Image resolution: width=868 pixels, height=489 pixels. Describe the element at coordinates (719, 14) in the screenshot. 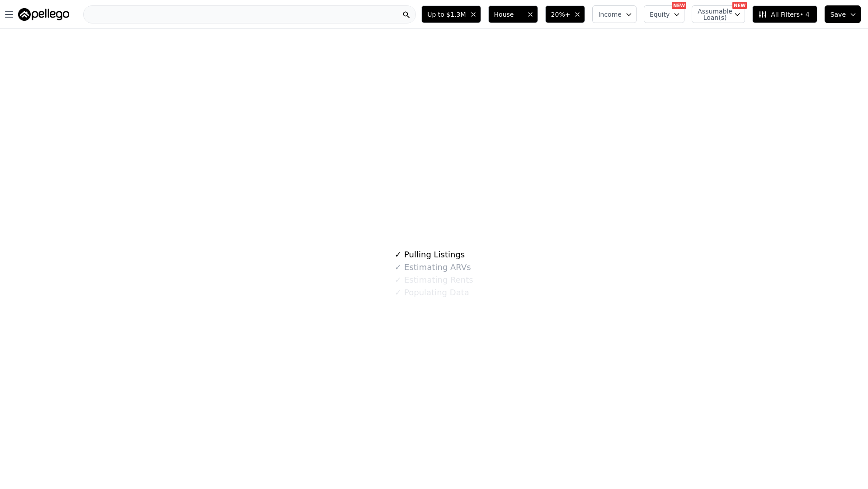

I see `button: Assumable Loan(s)` at that location.